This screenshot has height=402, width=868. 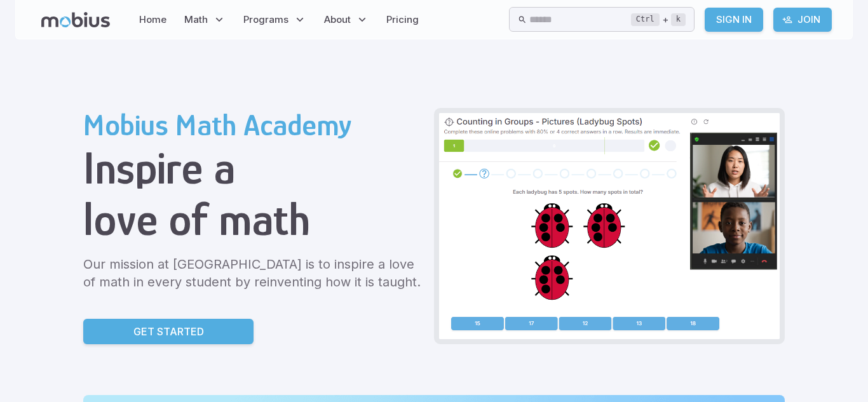 I want to click on p: Get Started, so click(x=168, y=332).